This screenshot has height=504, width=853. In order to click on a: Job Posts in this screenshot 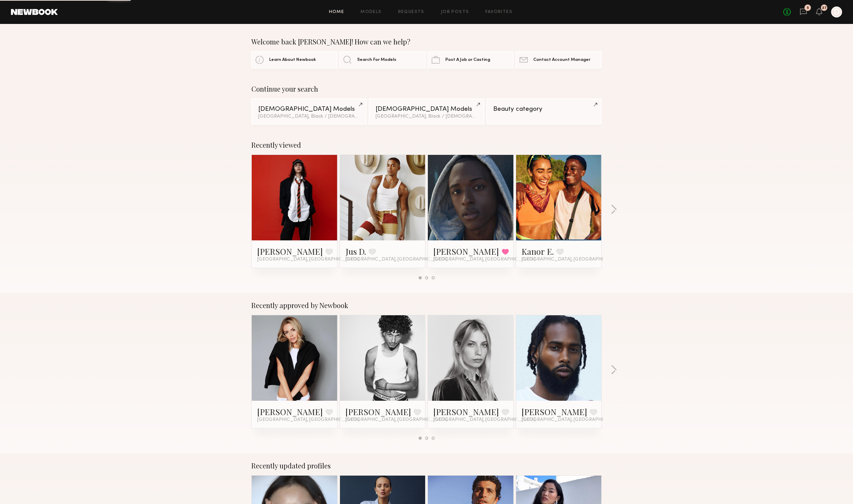, I will do `click(455, 12)`.